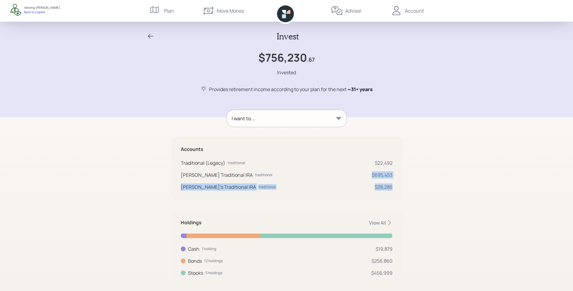  I want to click on div: Back to Copilot, so click(42, 12).